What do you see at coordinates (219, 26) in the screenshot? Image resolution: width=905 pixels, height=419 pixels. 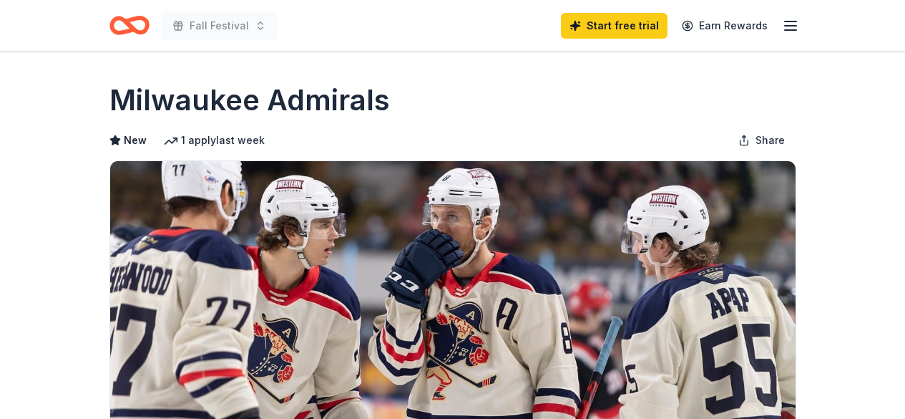 I see `span: Fall Festival` at bounding box center [219, 26].